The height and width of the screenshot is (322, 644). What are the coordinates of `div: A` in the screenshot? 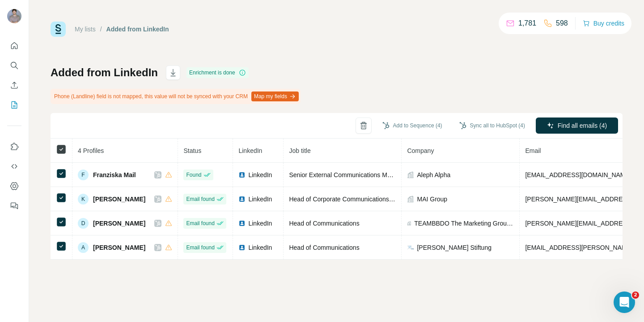 It's located at (83, 247).